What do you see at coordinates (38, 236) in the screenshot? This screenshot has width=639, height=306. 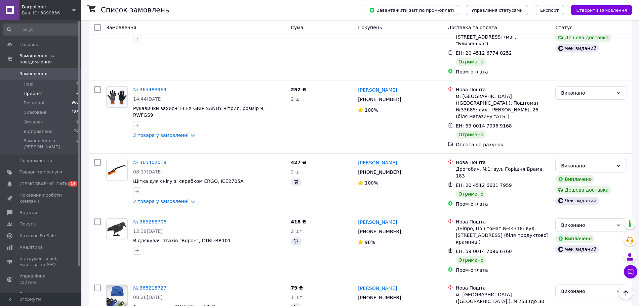 I see `span: Каталог ProSale` at bounding box center [38, 236].